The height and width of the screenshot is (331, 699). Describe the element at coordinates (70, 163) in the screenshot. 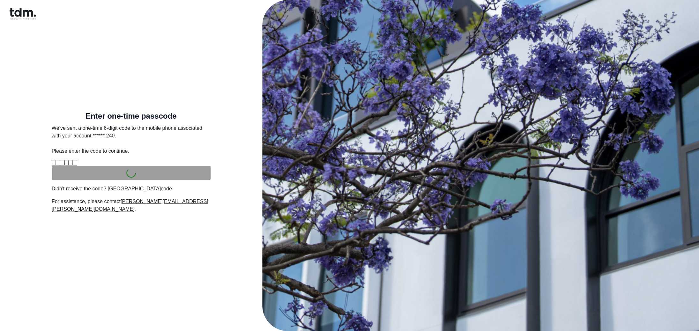

I see `input: Digit 5` at that location.